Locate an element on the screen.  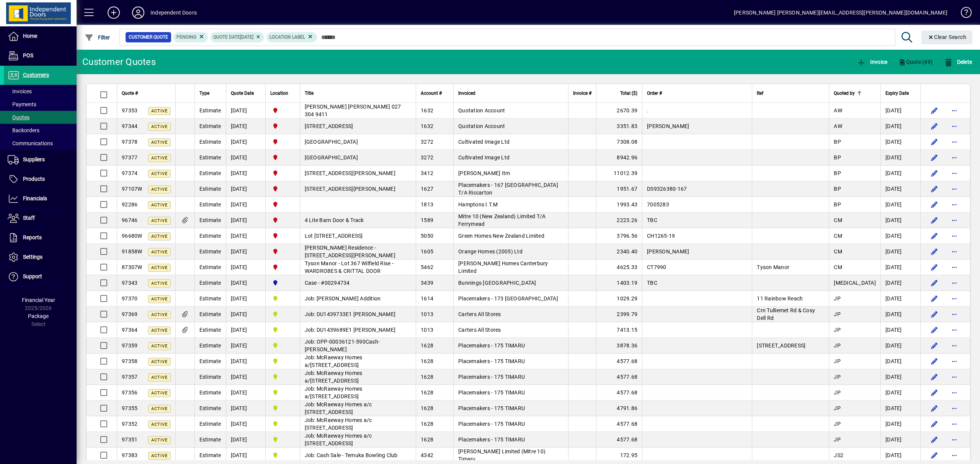
span: Invoice is located at coordinates (871, 62).